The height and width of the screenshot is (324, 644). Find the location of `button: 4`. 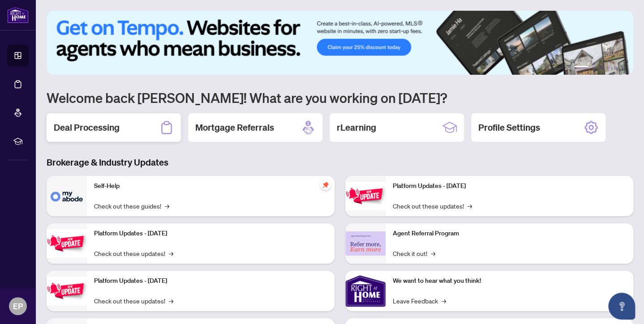

button: 4 is located at coordinates (608, 68).